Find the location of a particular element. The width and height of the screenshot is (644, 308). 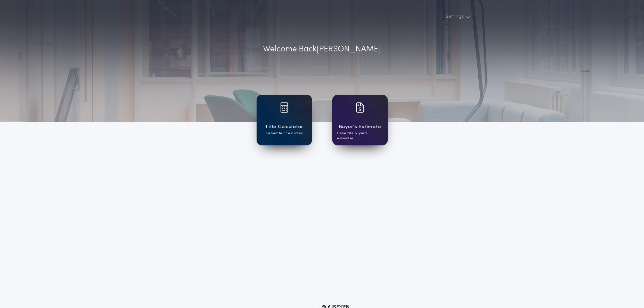

p: Generate buyer's estimates is located at coordinates (360, 136).